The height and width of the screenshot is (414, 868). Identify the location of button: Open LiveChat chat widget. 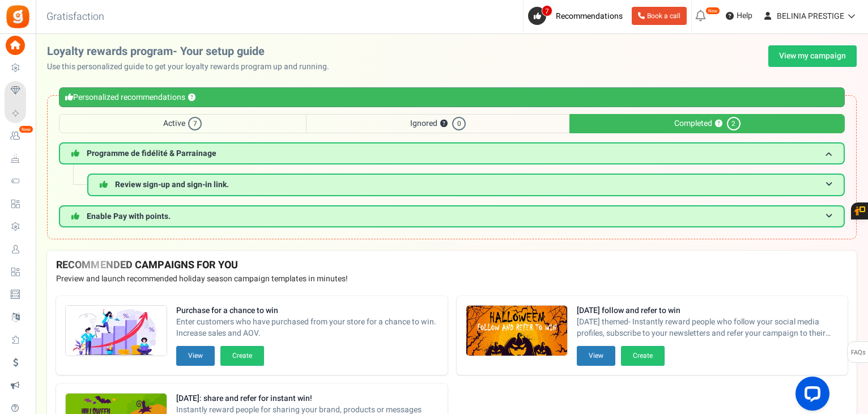
(26, 22).